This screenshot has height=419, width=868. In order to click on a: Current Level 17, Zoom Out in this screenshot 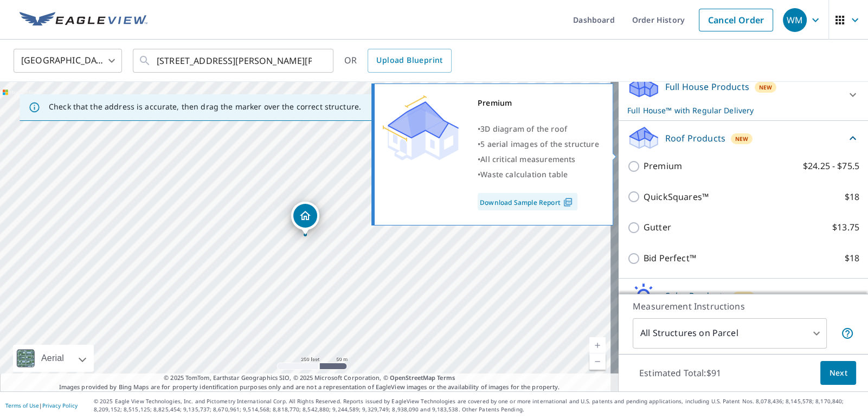, I will do `click(597, 361)`.